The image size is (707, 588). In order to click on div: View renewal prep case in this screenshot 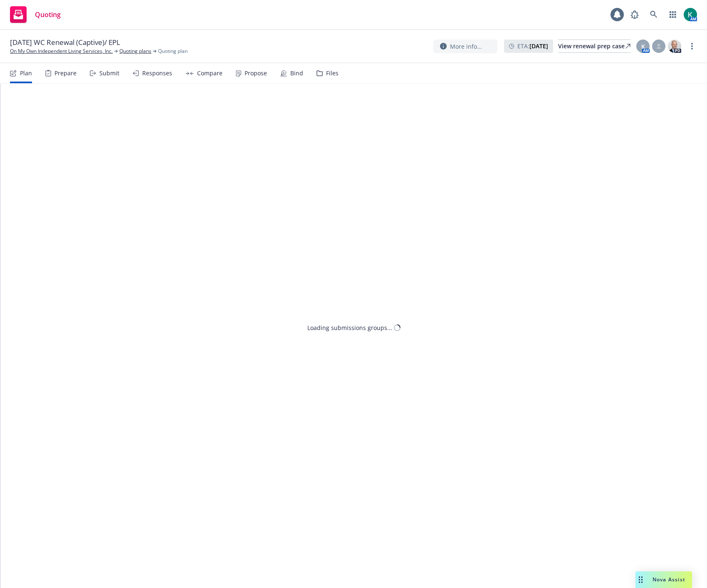, I will do `click(594, 46)`.